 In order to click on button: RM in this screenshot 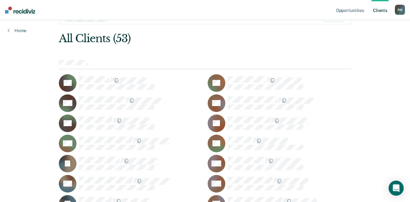, I will do `click(400, 10)`.